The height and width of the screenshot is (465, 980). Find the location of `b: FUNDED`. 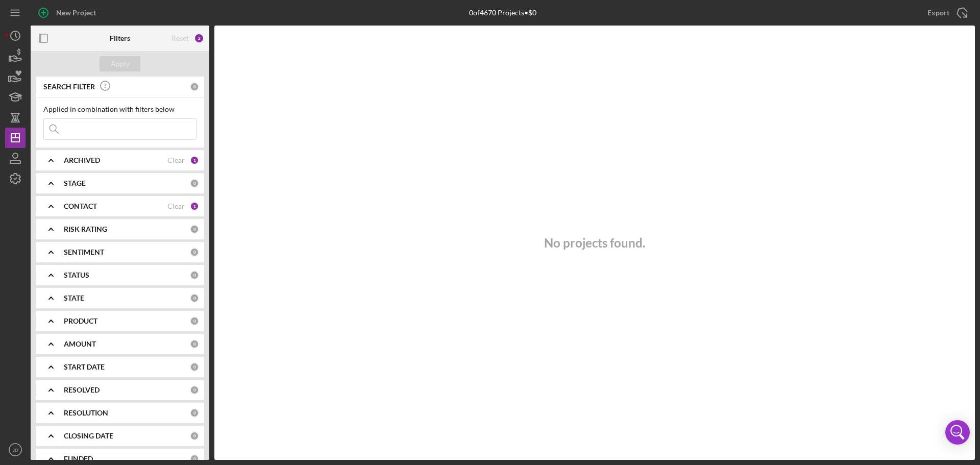

b: FUNDED is located at coordinates (78, 459).